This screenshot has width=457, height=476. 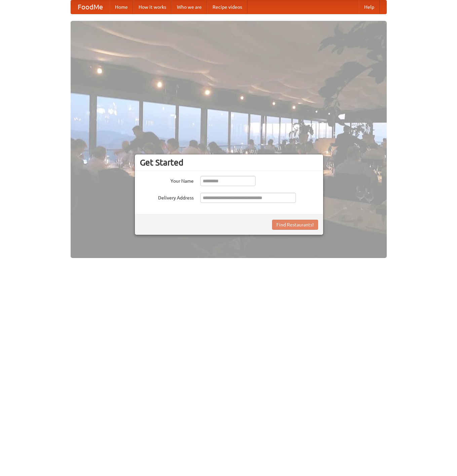 I want to click on a: How it works, so click(x=152, y=7).